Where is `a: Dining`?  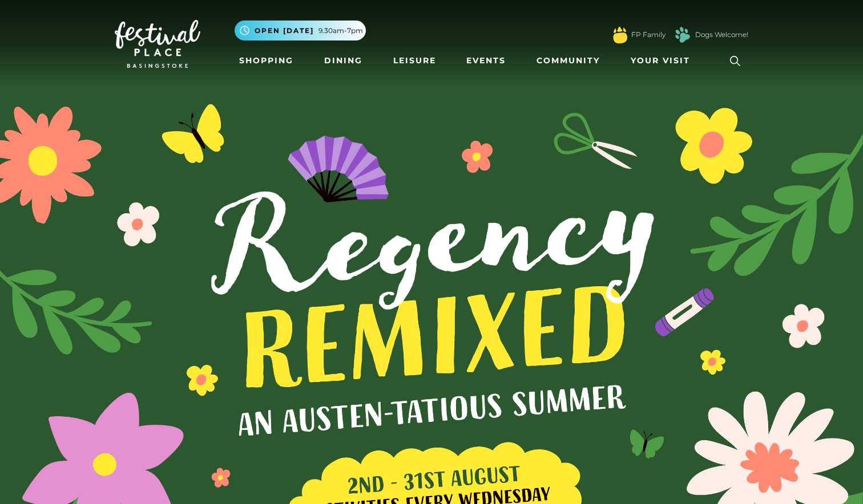
a: Dining is located at coordinates (343, 61).